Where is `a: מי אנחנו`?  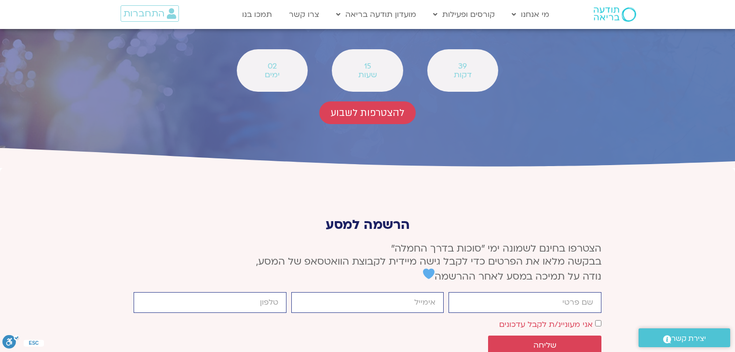 a: מי אנחנו is located at coordinates (531, 14).